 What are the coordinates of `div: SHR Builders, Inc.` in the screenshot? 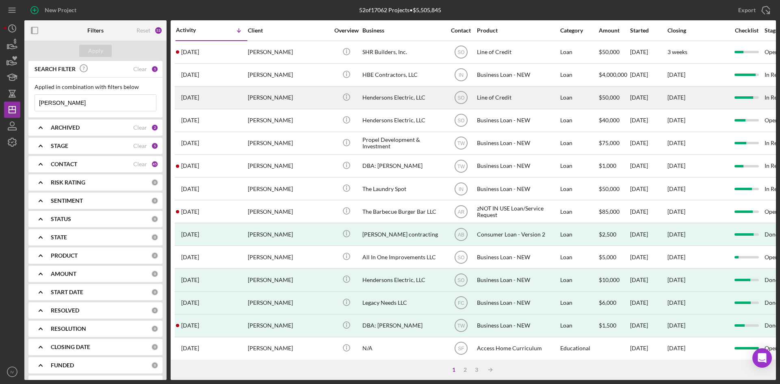 It's located at (403, 52).